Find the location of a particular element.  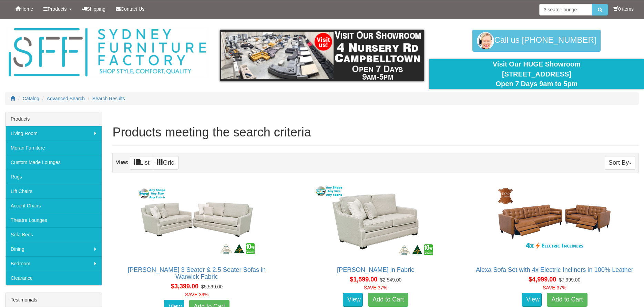

a: Advanced Search is located at coordinates (66, 98).